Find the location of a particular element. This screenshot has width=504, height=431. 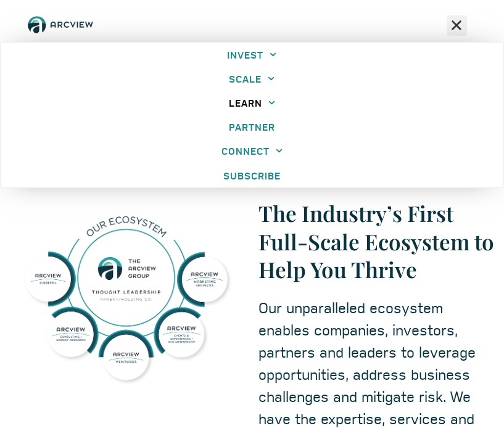

a: LEARN is located at coordinates (252, 103).